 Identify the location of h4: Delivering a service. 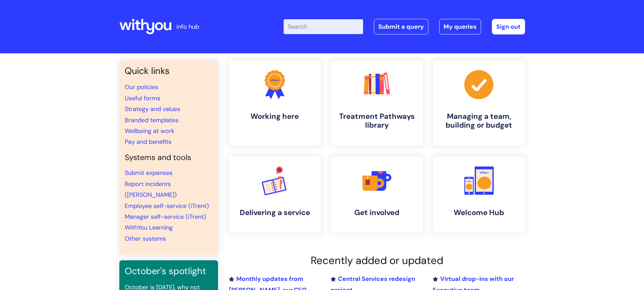
(275, 213).